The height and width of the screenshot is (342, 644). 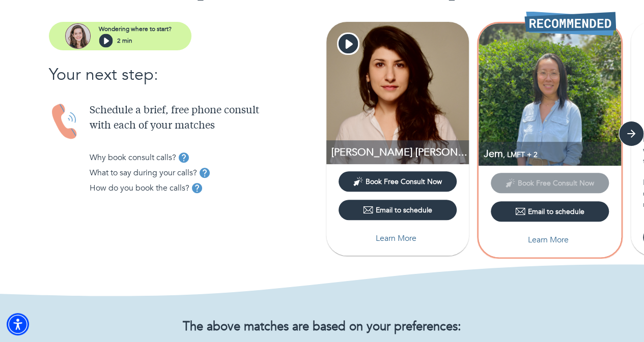 What do you see at coordinates (549, 95) in the screenshot?
I see `img: Jem Wong profile` at bounding box center [549, 95].